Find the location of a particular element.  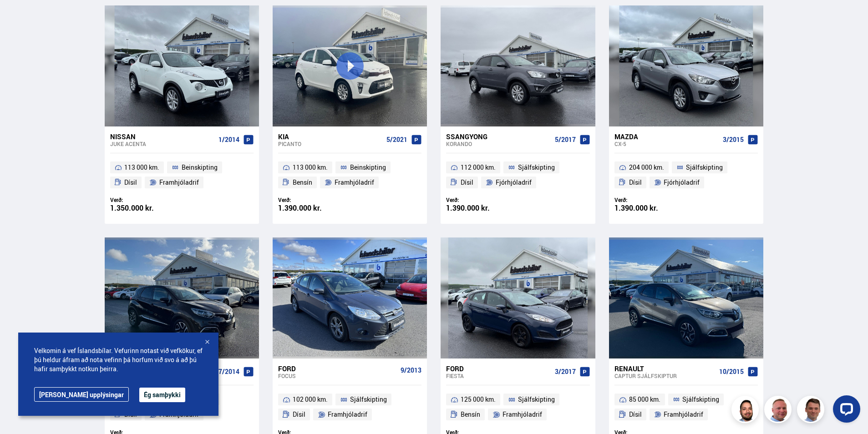

span: 1/2014 is located at coordinates (229, 139).